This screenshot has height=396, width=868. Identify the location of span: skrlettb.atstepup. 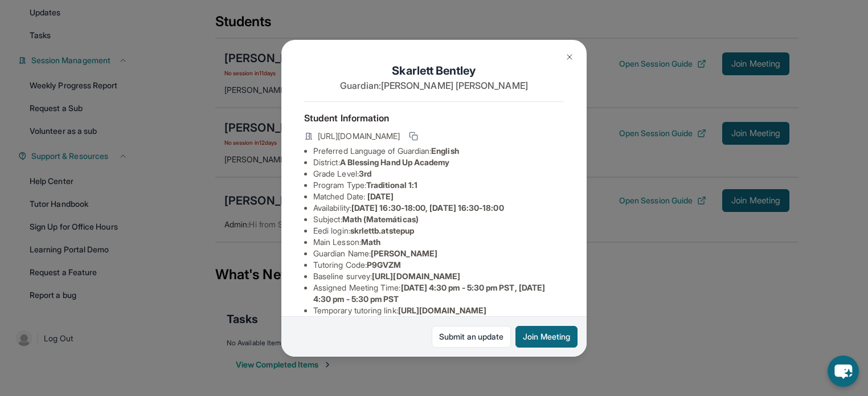
(382, 230).